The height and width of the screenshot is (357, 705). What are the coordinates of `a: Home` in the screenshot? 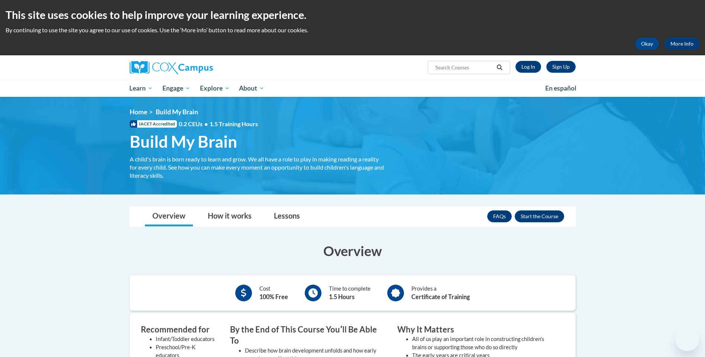 It's located at (138, 112).